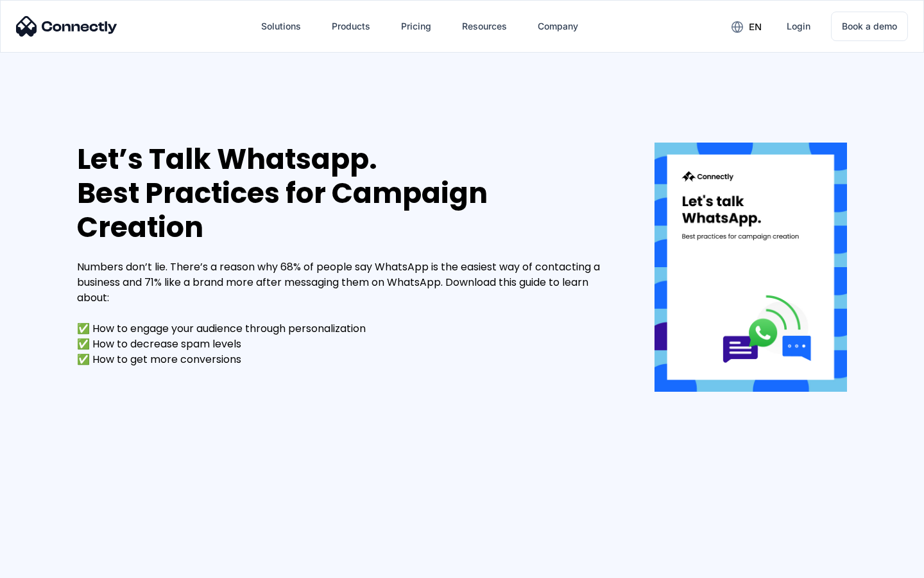  Describe the element at coordinates (67, 26) in the screenshot. I see `img: Connectly Logo` at that location.